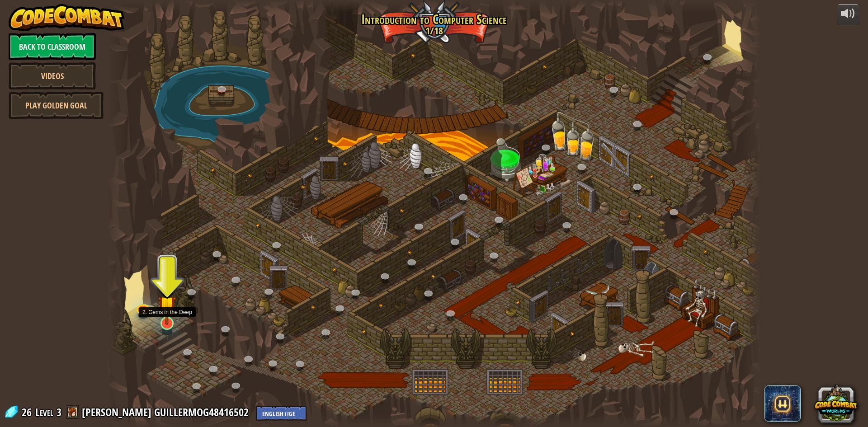  What do you see at coordinates (56, 105) in the screenshot?
I see `a: Play Golden Goal` at bounding box center [56, 105].